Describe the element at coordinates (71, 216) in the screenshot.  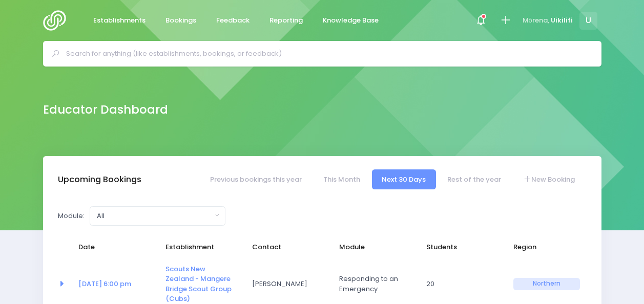
I see `label: Module:` at that location.